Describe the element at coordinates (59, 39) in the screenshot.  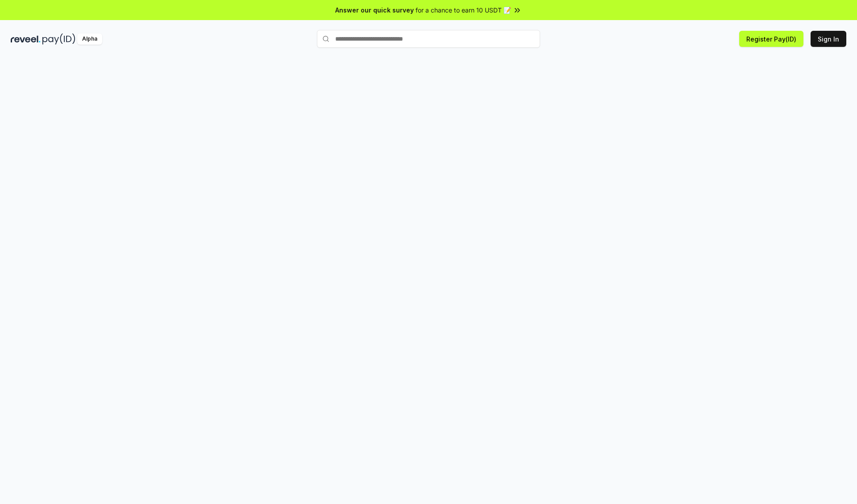
I see `img: pay_id` at that location.